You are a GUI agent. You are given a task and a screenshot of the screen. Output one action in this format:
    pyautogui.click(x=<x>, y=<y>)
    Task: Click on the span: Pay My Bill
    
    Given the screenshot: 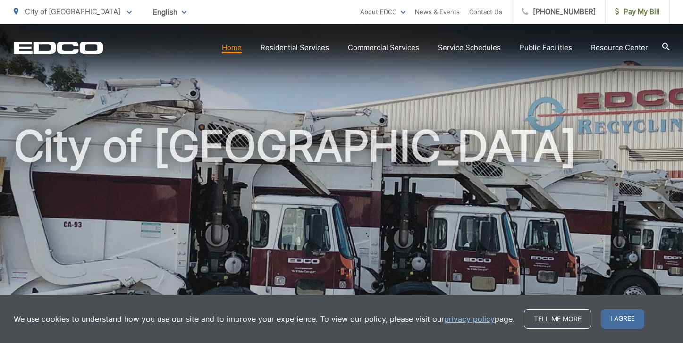 What is the action you would take?
    pyautogui.click(x=637, y=12)
    